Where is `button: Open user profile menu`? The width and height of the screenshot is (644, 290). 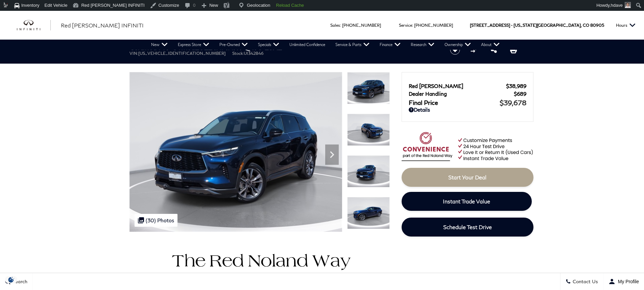
button: Open user profile menu is located at coordinates (624, 281).